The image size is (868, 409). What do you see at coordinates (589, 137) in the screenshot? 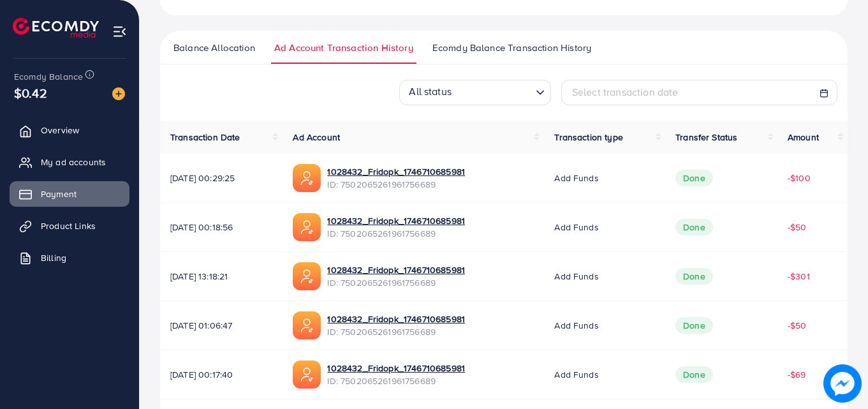
I see `span: Transaction type` at bounding box center [589, 137].